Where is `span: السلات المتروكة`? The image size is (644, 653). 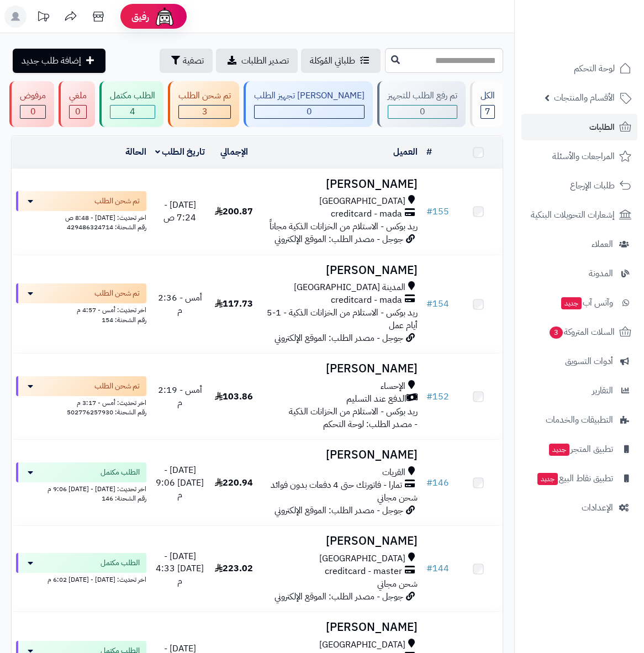
span: السلات المتروكة is located at coordinates (582, 332).